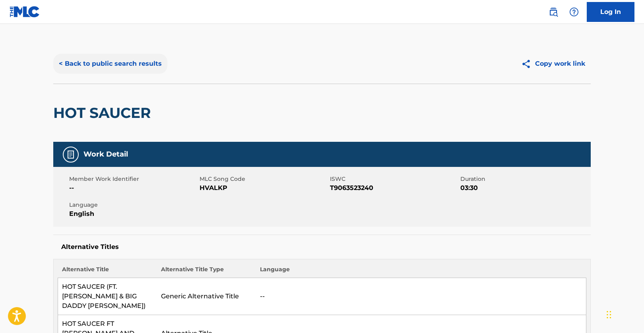  Describe the element at coordinates (206, 272) in the screenshot. I see `th: Alternative Title Type` at that location.